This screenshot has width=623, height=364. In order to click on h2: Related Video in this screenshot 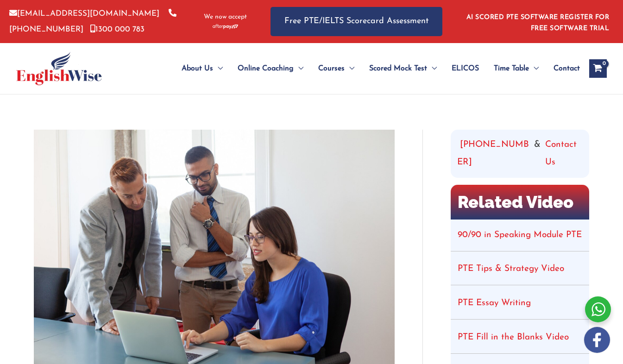, I will do `click(519, 202)`.